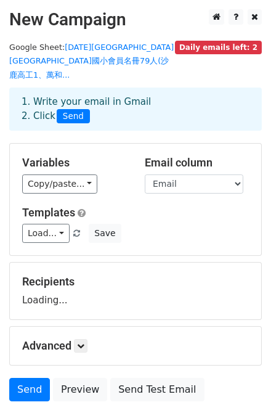  I want to click on h5: Advanced, so click(136, 346).